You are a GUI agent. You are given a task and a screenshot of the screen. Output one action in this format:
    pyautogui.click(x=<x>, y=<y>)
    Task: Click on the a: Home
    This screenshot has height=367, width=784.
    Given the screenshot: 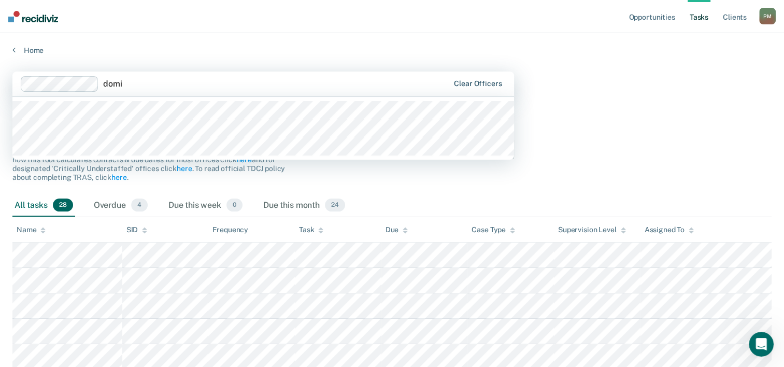 What is the action you would take?
    pyautogui.click(x=392, y=50)
    